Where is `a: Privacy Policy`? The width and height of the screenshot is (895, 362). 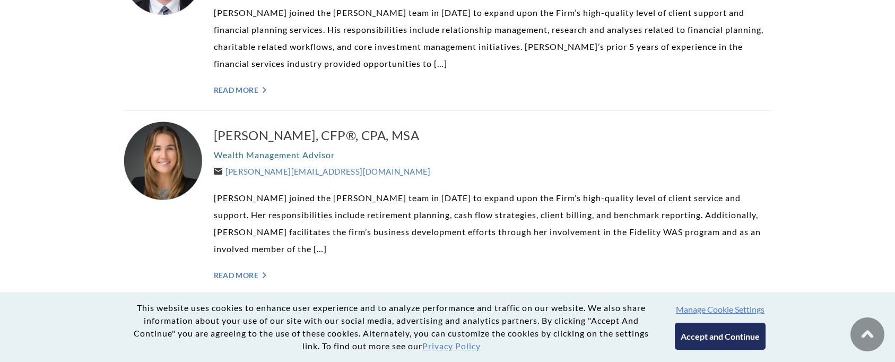 a: Privacy Policy is located at coordinates (452, 345).